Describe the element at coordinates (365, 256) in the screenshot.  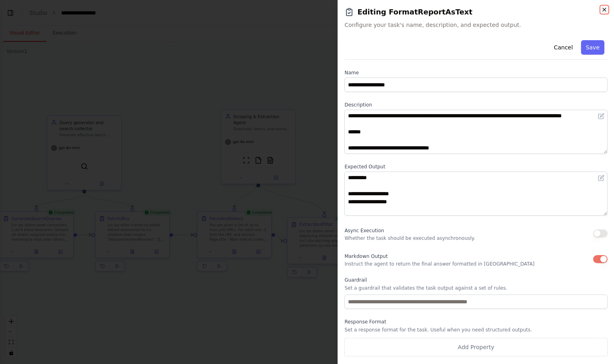
I see `span: Markdown Output` at that location.